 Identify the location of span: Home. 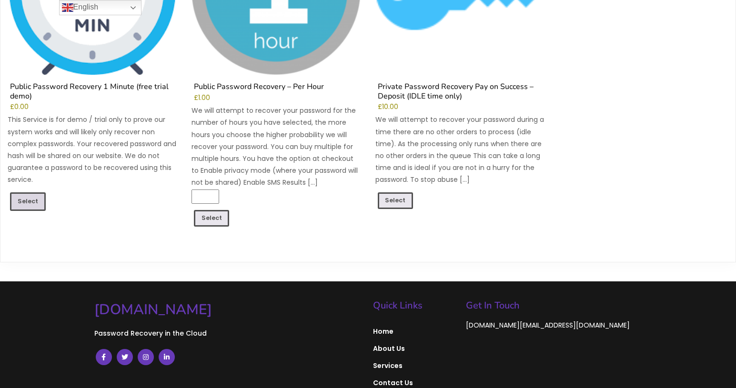
(415, 332).